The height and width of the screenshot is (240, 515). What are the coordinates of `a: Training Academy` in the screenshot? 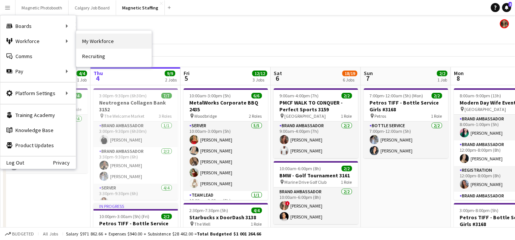 It's located at (38, 115).